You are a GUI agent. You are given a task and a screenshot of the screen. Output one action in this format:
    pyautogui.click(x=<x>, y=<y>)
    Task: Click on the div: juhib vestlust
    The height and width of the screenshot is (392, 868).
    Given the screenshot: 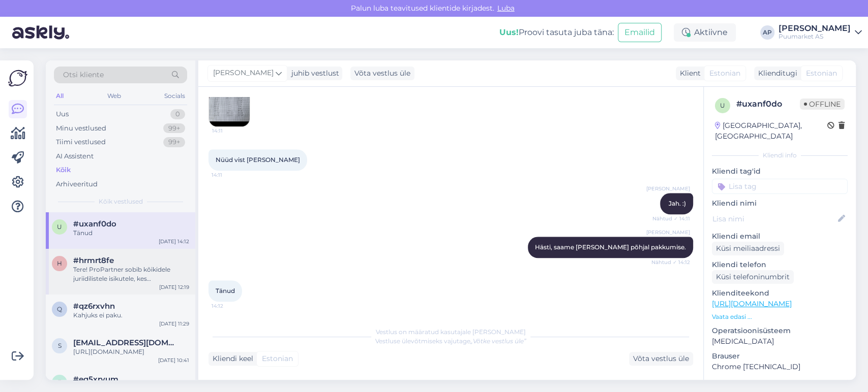 What is the action you would take?
    pyautogui.click(x=313, y=73)
    